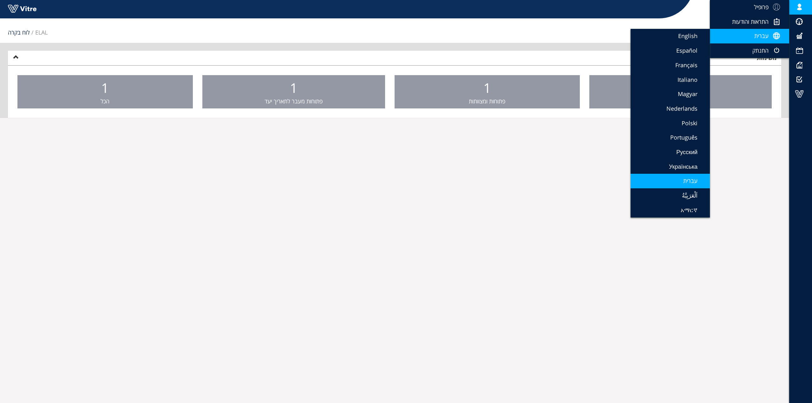  Describe the element at coordinates (681, 92) in the screenshot. I see `a: 0 פתוחות ללא שיבוץ` at that location.